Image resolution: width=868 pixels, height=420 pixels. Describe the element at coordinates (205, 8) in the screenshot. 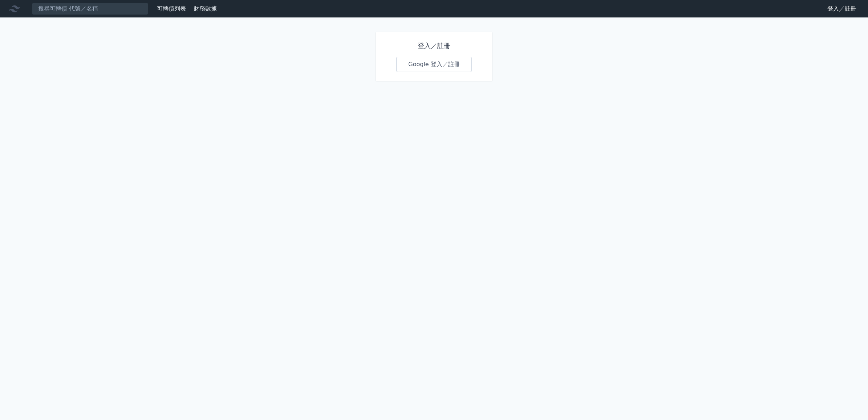

I see `a: 財務數據` at that location.